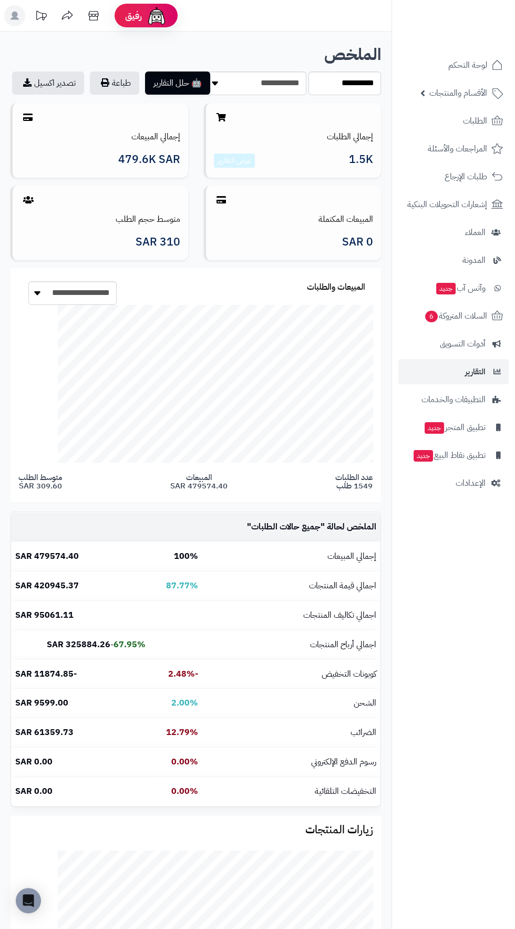 This screenshot has width=515, height=929. Describe the element at coordinates (44, 615) in the screenshot. I see `b: 95061.11 SAR` at that location.